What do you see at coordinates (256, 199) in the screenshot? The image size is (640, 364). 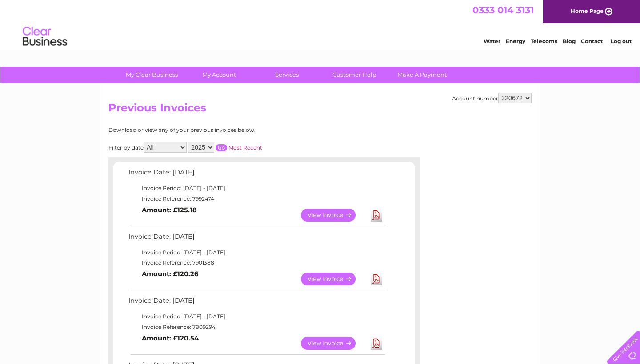 I see `td: Invoice Reference: 7992474` at bounding box center [256, 199].